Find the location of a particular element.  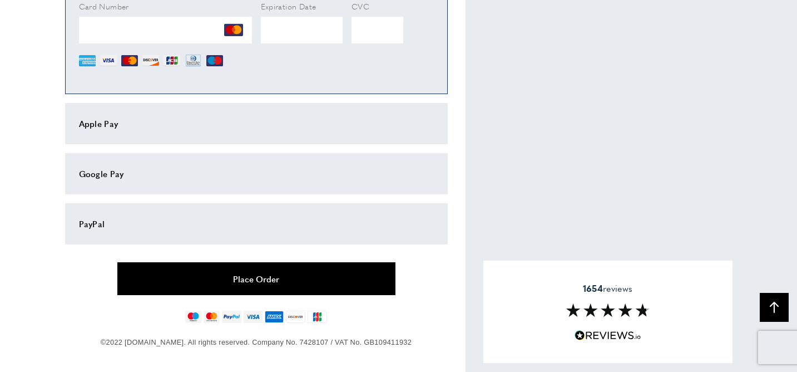

span: CVC is located at coordinates (360, 6).